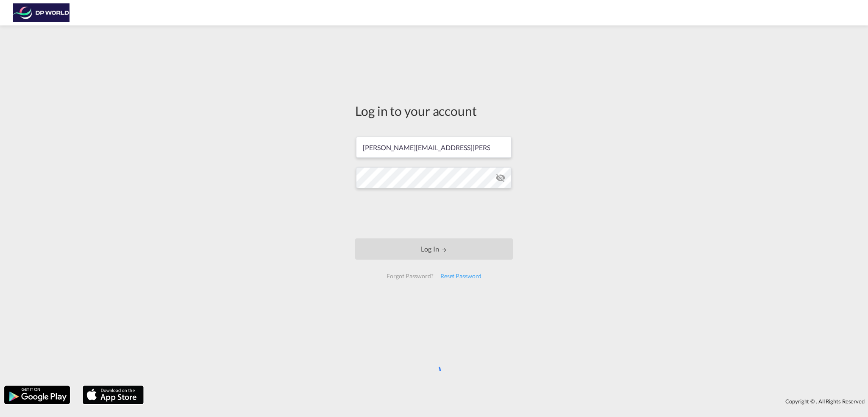 This screenshot has height=417, width=868. Describe the element at coordinates (508, 401) in the screenshot. I see `div: Copyright © . All Rights Reserved` at that location.